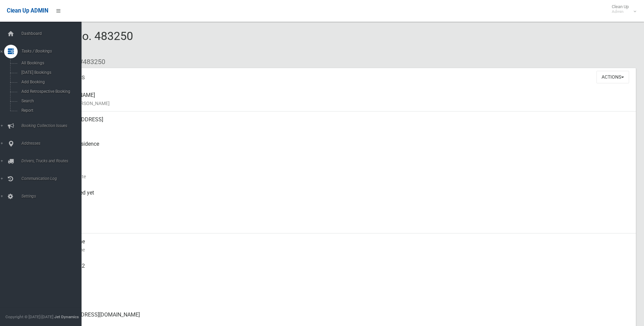  Describe the element at coordinates (50, 92) in the screenshot. I see `span: Add Retrospective Booking` at that location.